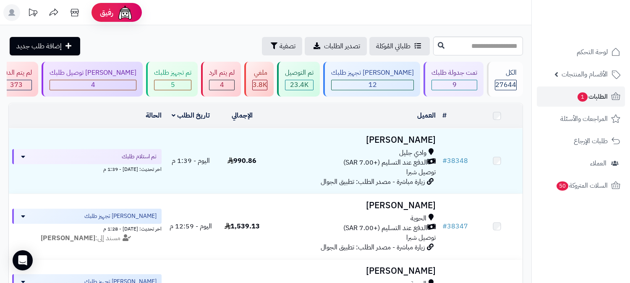  I want to click on div: تمت جدولة طلبك, so click(454, 73).